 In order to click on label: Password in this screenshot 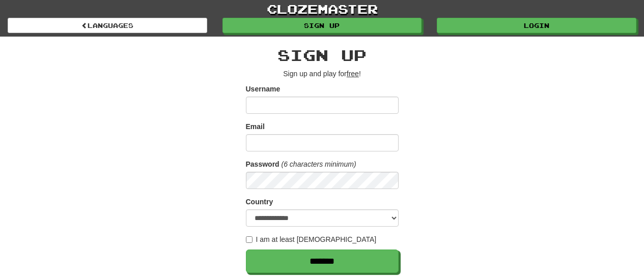, I will do `click(262, 164)`.